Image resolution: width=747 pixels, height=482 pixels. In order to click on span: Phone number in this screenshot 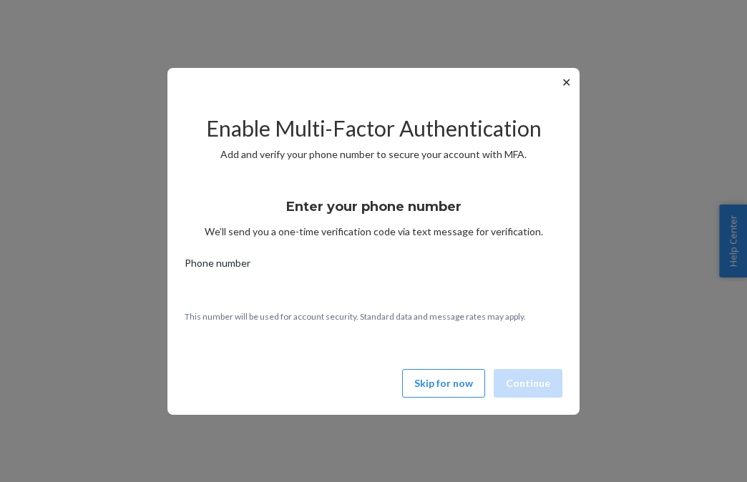, I will do `click(217, 266)`.